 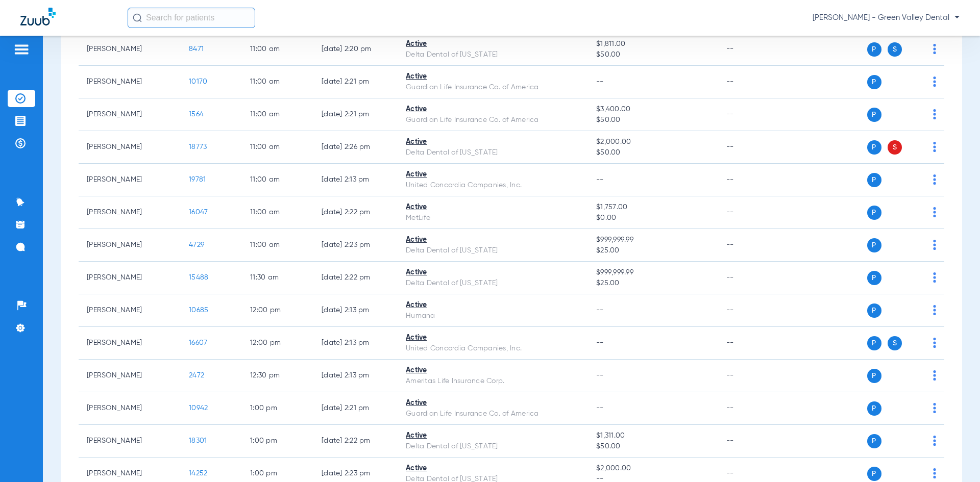 What do you see at coordinates (198, 82) in the screenshot?
I see `span: 10170` at bounding box center [198, 82].